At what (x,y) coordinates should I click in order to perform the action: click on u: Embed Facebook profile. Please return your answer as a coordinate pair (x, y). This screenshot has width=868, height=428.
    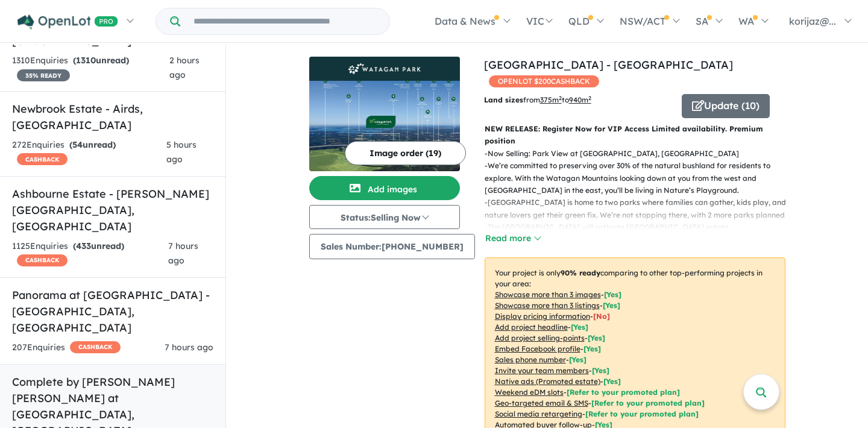
    Looking at the image, I should click on (538, 349).